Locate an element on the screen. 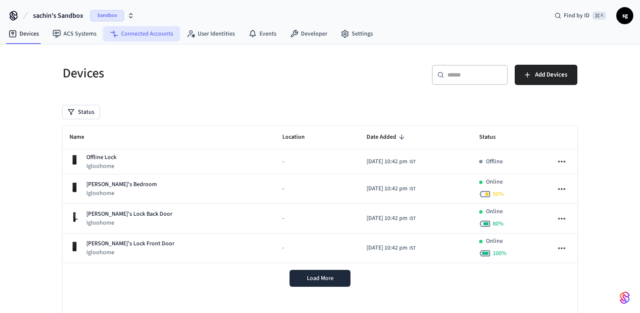 This screenshot has height=313, width=640. span: sg is located at coordinates (625, 16).